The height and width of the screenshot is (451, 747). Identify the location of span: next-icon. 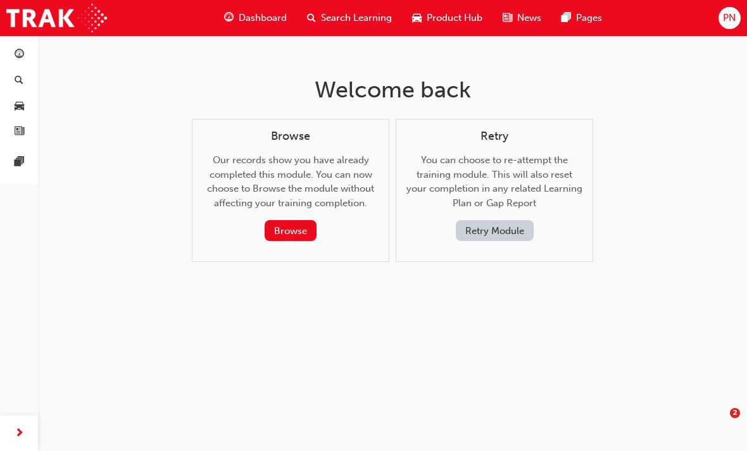
(19, 434).